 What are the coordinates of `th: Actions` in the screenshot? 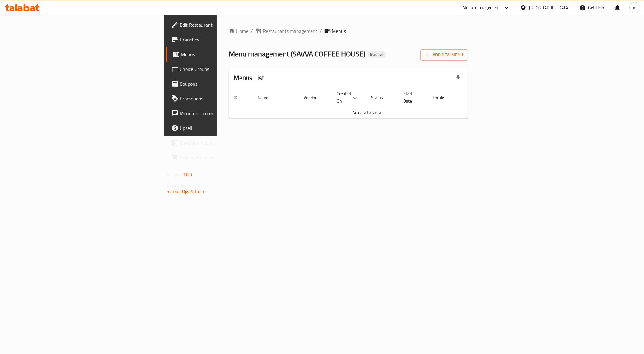 It's located at (482, 97).